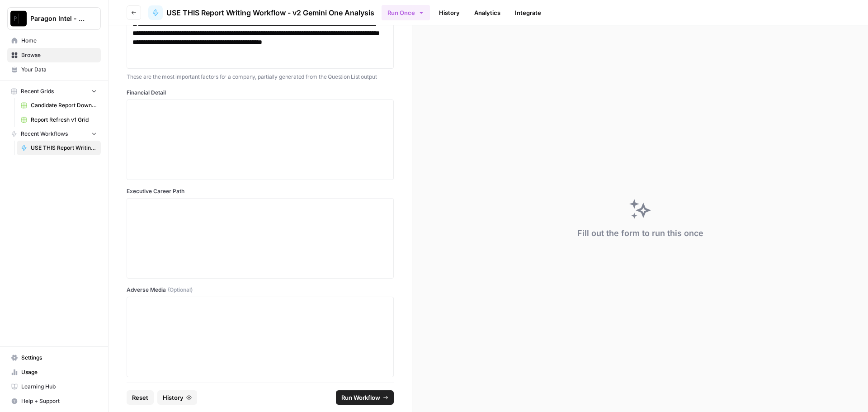 The image size is (868, 412). I want to click on a: Your Data, so click(54, 69).